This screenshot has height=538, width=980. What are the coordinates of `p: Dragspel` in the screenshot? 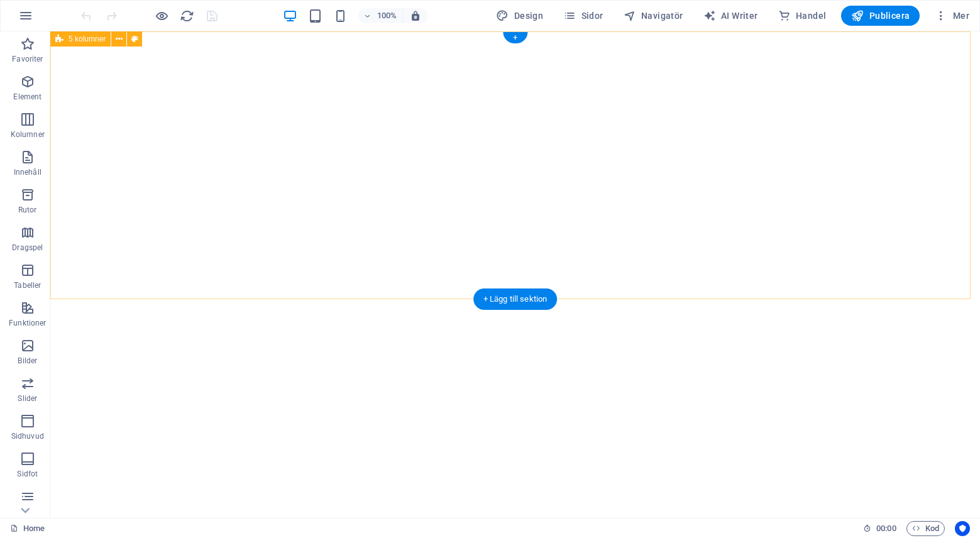 It's located at (27, 248).